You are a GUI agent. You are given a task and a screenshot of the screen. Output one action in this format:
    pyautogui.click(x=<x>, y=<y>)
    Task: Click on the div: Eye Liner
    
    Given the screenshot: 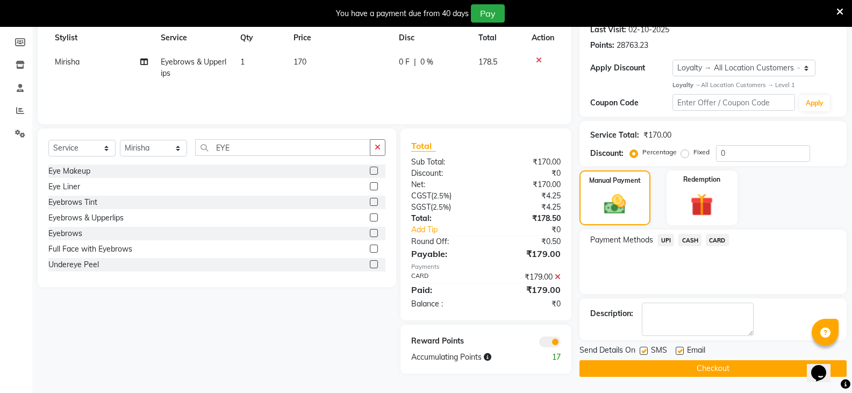 What is the action you would take?
    pyautogui.click(x=64, y=187)
    